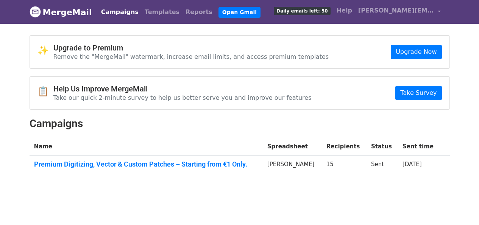 The height and width of the screenshot is (225, 479). What do you see at coordinates (146, 164) in the screenshot?
I see `a: Premium Digitizing, Vector & Custom Patches – Starting from €1 Only.` at bounding box center [146, 164].